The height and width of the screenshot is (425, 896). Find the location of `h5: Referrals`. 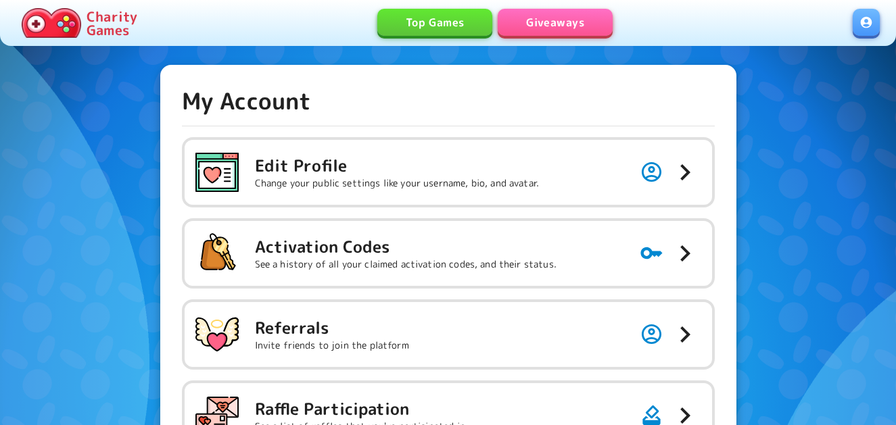

h5: Referrals is located at coordinates (332, 328).